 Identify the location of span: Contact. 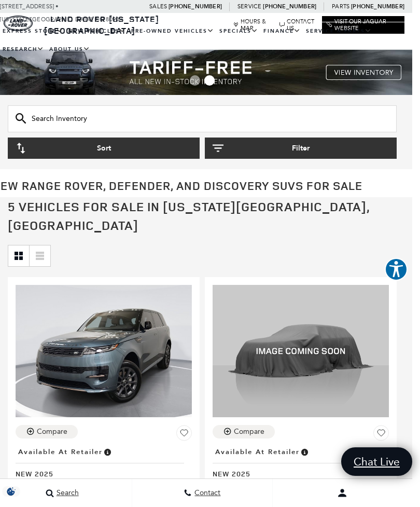
(206, 493).